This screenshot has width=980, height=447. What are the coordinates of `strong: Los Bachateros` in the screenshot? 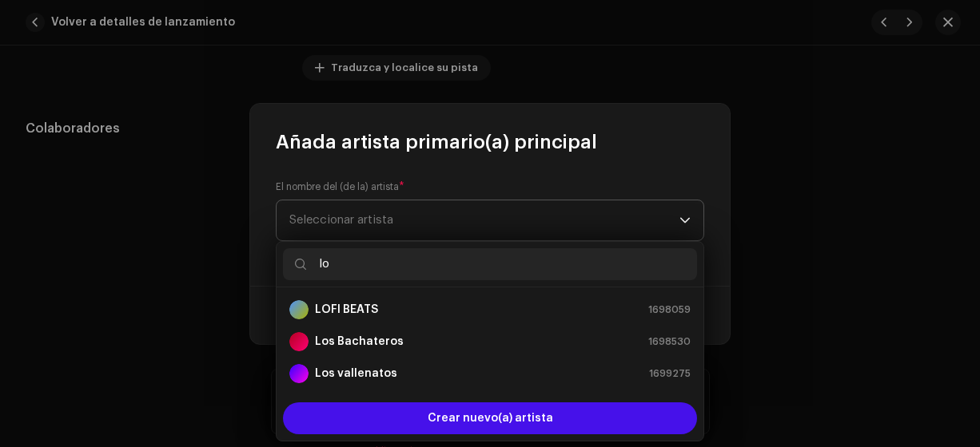 It's located at (359, 342).